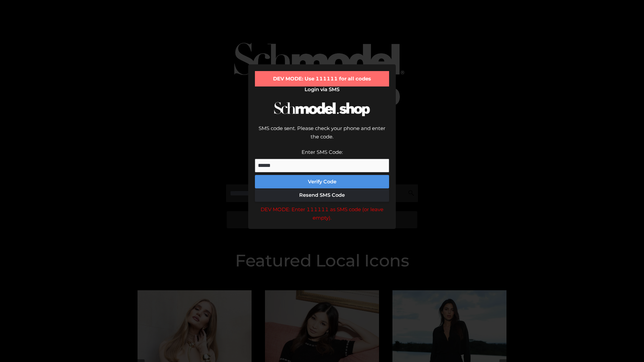  What do you see at coordinates (322, 136) in the screenshot?
I see `div: SMS code sent. Please check your phone and enter the code.` at bounding box center [322, 136].